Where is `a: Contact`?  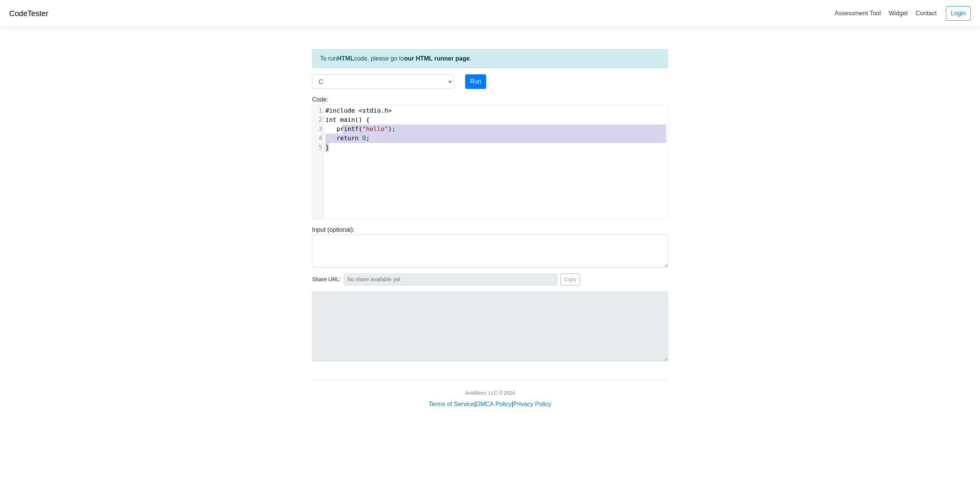 a: Contact is located at coordinates (926, 13).